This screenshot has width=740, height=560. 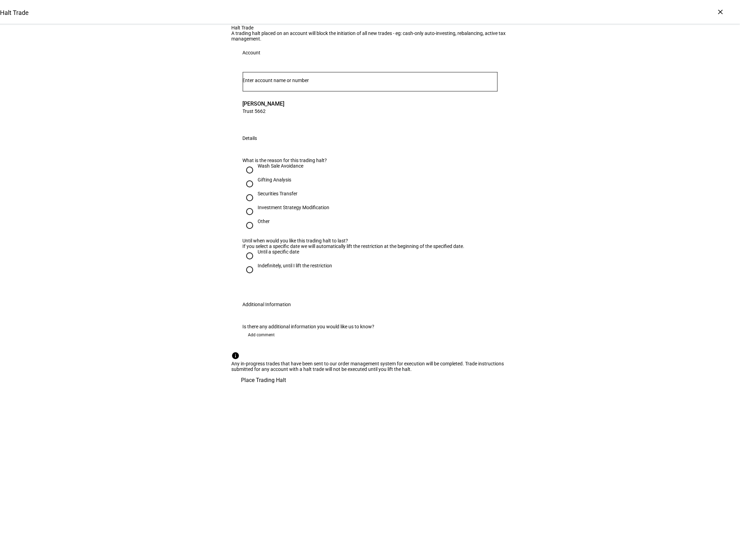 I want to click on span: Trust 5662, so click(x=264, y=111).